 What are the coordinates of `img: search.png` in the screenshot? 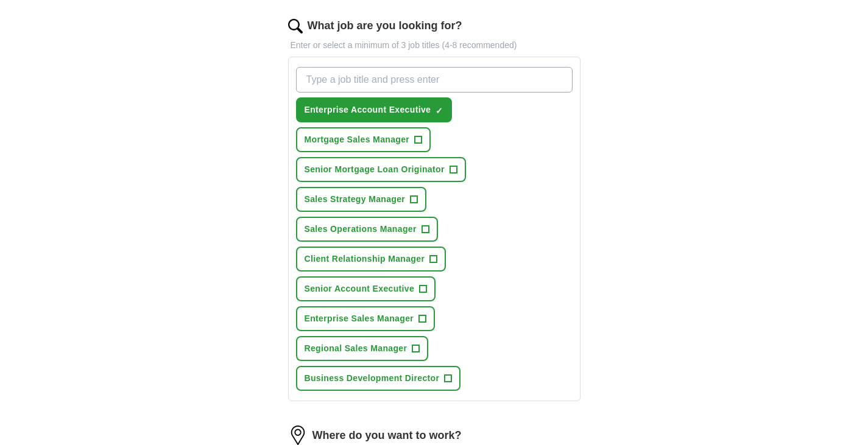 It's located at (296, 26).